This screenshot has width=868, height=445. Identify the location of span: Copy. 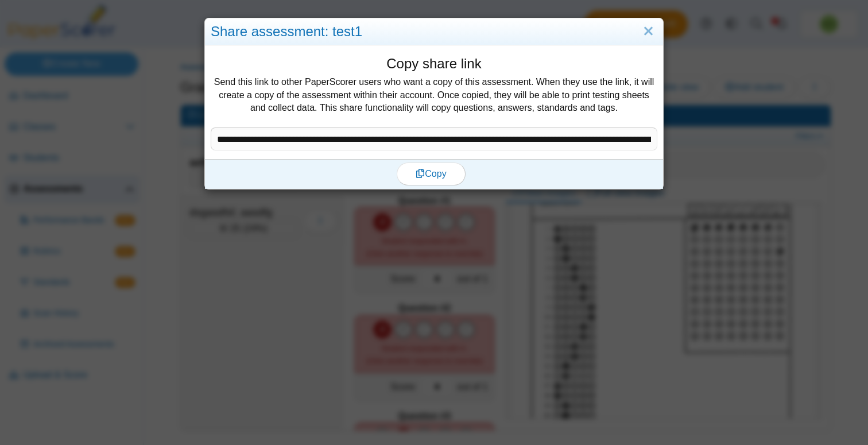
(431, 174).